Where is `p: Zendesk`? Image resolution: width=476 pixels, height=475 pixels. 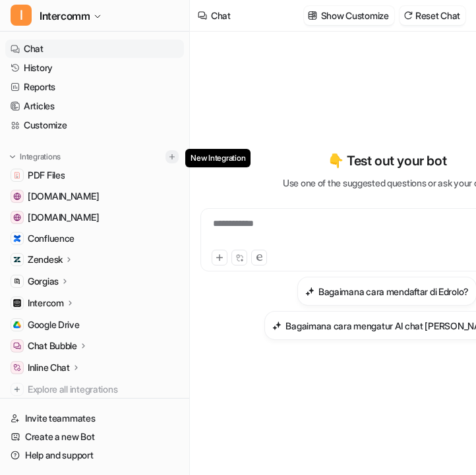
p: Zendesk is located at coordinates (45, 260).